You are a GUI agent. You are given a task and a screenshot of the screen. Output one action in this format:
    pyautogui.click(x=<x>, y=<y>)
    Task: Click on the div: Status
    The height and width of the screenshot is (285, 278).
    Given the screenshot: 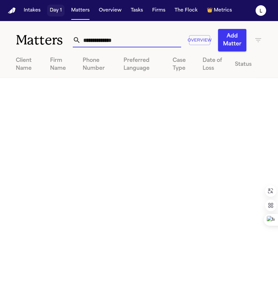 What is the action you would take?
    pyautogui.click(x=243, y=65)
    